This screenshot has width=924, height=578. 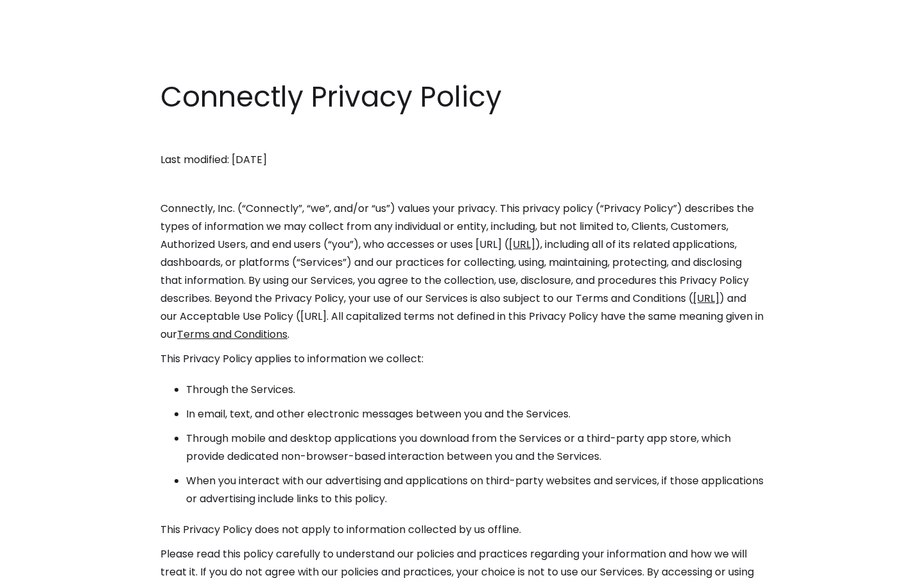 What do you see at coordinates (475, 414) in the screenshot?
I see `li: In email, text, and other electronic messages between you and the Services.` at bounding box center [475, 414].